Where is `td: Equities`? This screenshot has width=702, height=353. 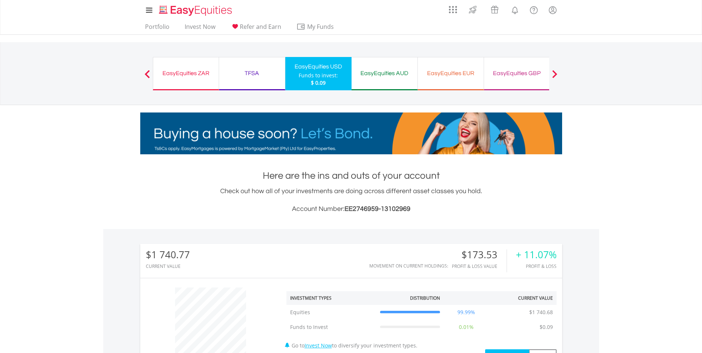 td: Equities is located at coordinates (331, 313).